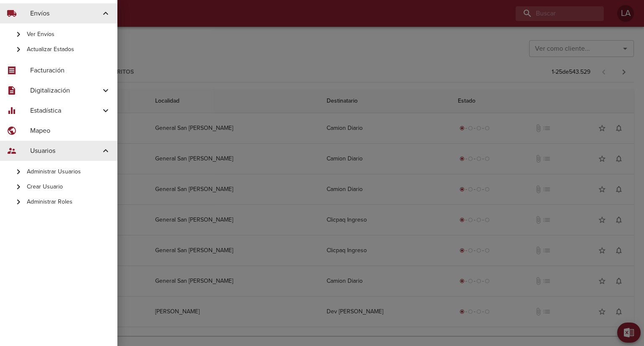 The width and height of the screenshot is (644, 346). I want to click on span: supervisor_account, so click(12, 151).